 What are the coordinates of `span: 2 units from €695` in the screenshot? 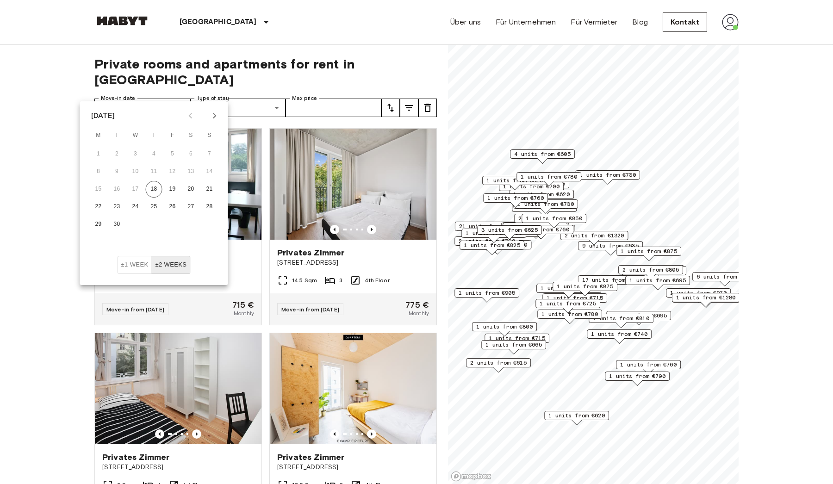 It's located at (639, 316).